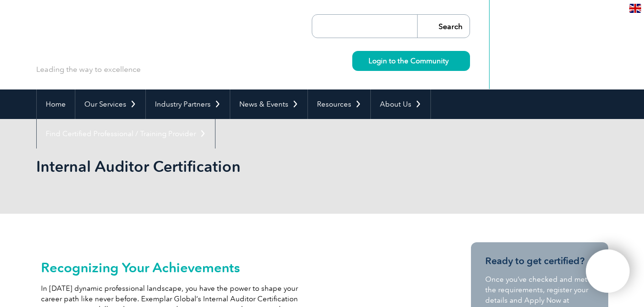 This screenshot has width=644, height=307. Describe the element at coordinates (451, 61) in the screenshot. I see `img: svg+xml;nitro-empty-id=MzYyOjIyMw==-1;base64,PHN2ZyB2aWV3Qm94PSIwIDAgMTEgMTEiIHdpZHRoPSIxMSIgaGVp...` at that location.